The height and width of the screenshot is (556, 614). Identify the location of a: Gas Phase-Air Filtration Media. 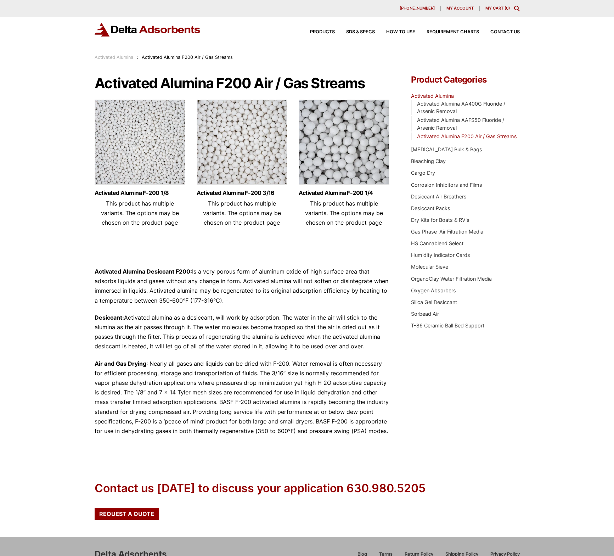
(447, 232).